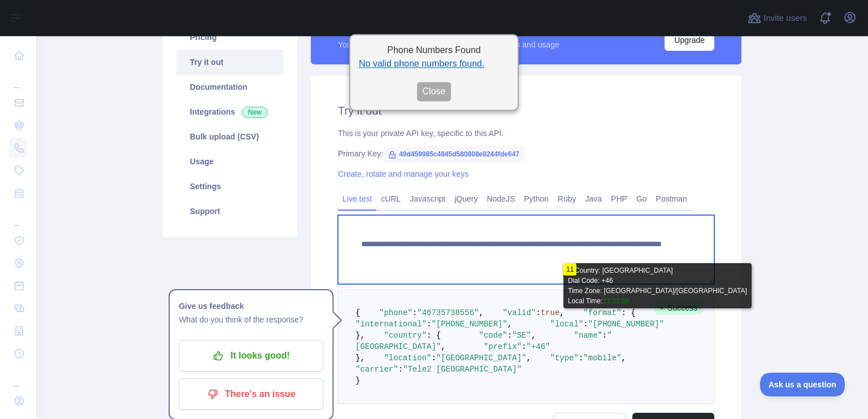  What do you see at coordinates (230, 211) in the screenshot?
I see `a: Support` at bounding box center [230, 211].